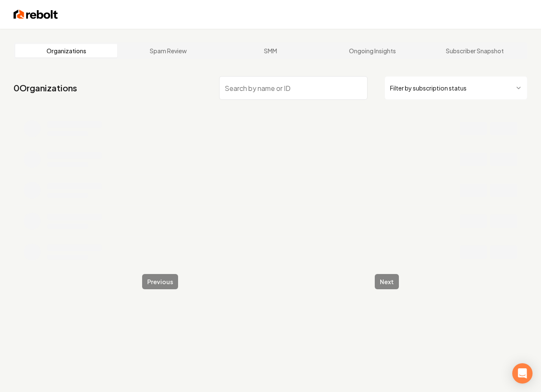 The height and width of the screenshot is (392, 541). Describe the element at coordinates (475, 51) in the screenshot. I see `a: Subscriber Snapshot` at that location.